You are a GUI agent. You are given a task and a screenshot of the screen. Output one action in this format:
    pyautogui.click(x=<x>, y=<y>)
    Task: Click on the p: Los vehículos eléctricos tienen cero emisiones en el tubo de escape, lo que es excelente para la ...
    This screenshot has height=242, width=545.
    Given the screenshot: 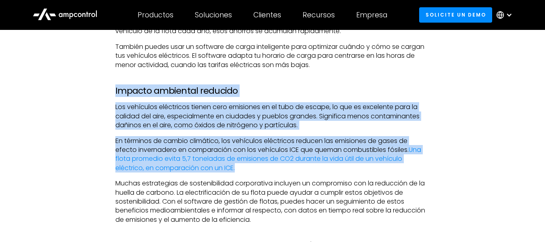 What is the action you would take?
    pyautogui.click(x=272, y=116)
    